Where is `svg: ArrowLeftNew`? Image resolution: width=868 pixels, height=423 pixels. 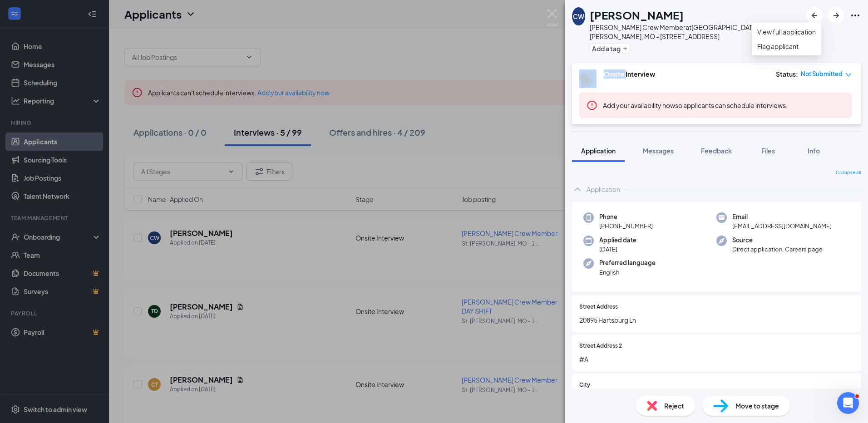 svg: ArrowLeftNew is located at coordinates (815, 16).